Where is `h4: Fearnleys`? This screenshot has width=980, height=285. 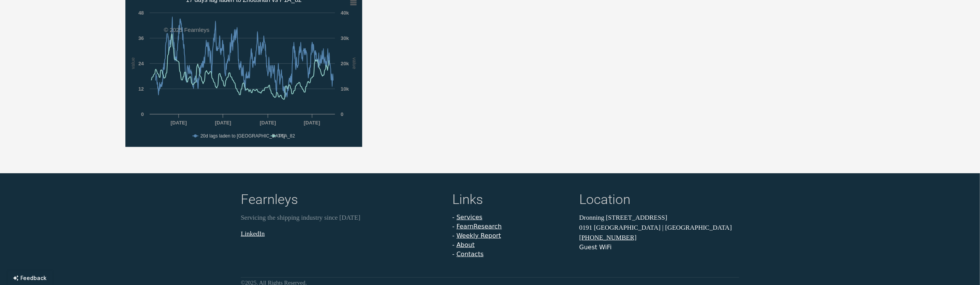
h4: Fearnleys is located at coordinates (342, 201).